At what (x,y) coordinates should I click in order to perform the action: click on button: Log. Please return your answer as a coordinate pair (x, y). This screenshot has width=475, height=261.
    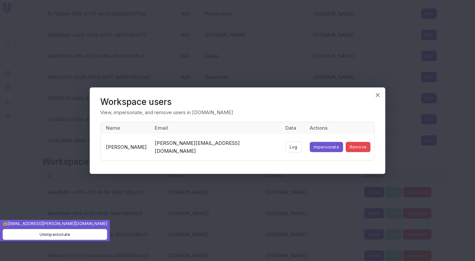
    Looking at the image, I should click on (294, 147).